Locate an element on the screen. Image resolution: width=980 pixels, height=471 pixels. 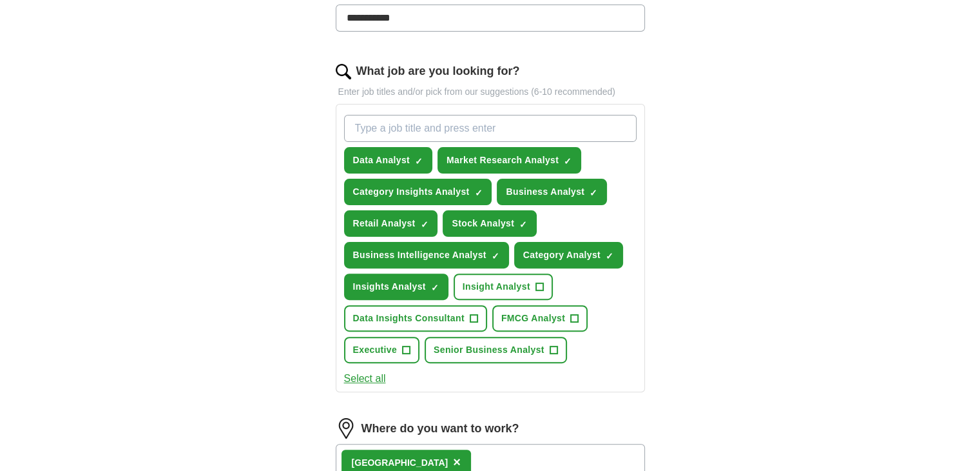
span: Retail Analyst is located at coordinates (384, 223).